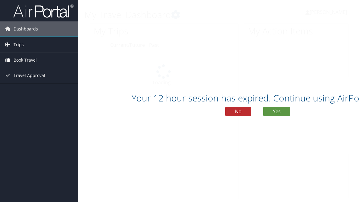  Describe the element at coordinates (238, 111) in the screenshot. I see `button: No` at that location.